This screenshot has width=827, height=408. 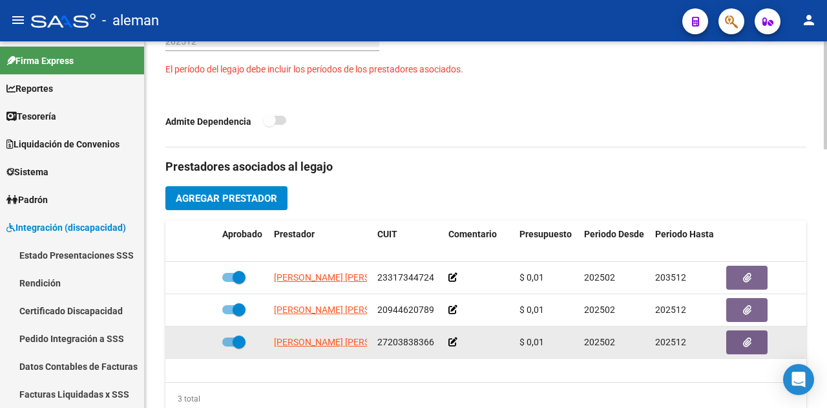 What do you see at coordinates (486, 167) in the screenshot?
I see `h3: Prestadores asociados al legajo` at bounding box center [486, 167].